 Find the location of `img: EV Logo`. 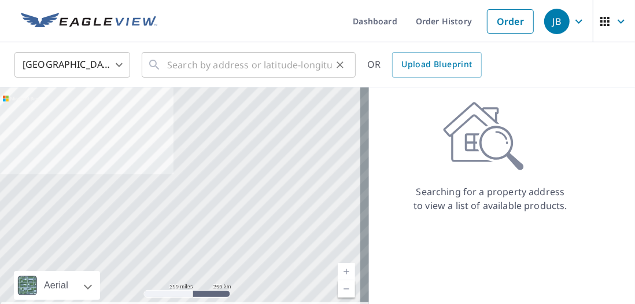

img: EV Logo is located at coordinates (89, 21).